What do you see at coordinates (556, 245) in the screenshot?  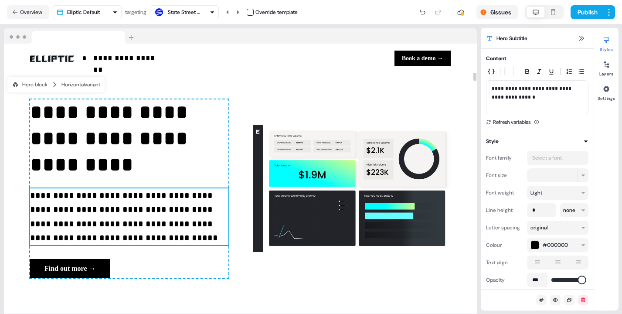 I see `span: #000000` at bounding box center [556, 245].